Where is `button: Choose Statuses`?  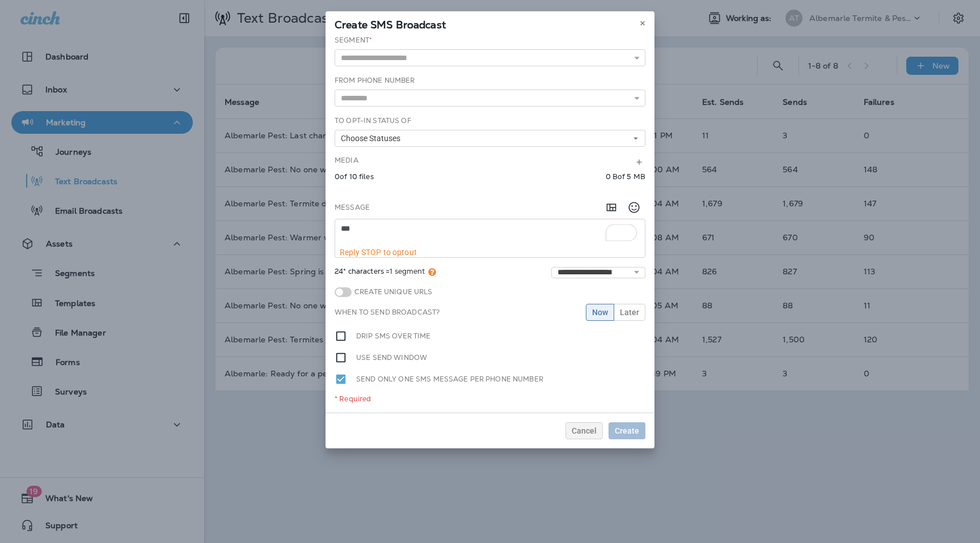 button: Choose Statuses is located at coordinates (490, 138).